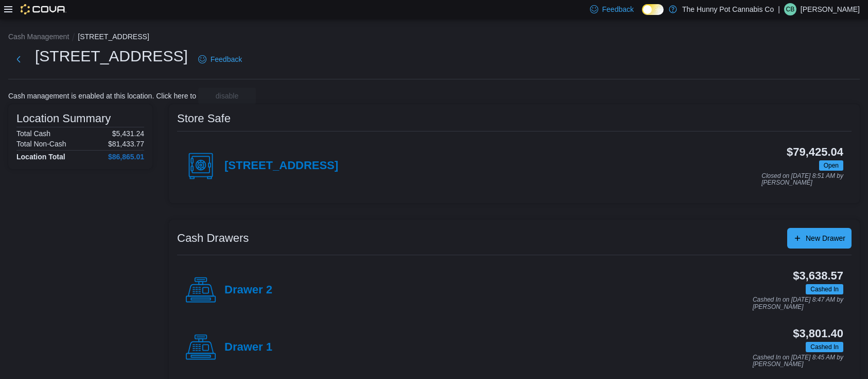  What do you see at coordinates (126, 157) in the screenshot?
I see `h4: $86,865.01` at bounding box center [126, 157].